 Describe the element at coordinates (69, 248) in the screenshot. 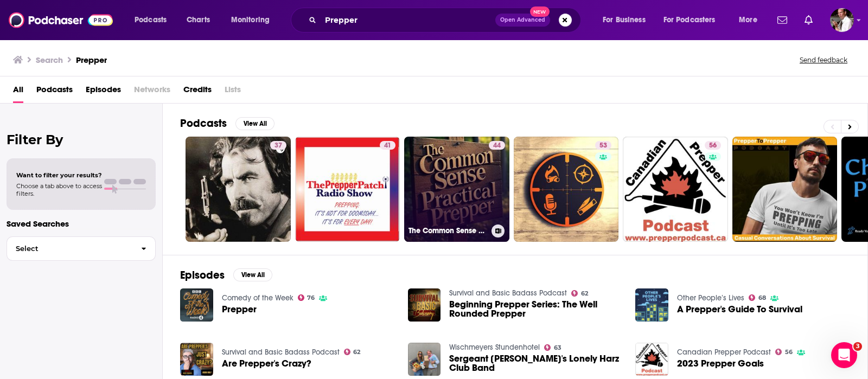

I see `span: Select` at that location.